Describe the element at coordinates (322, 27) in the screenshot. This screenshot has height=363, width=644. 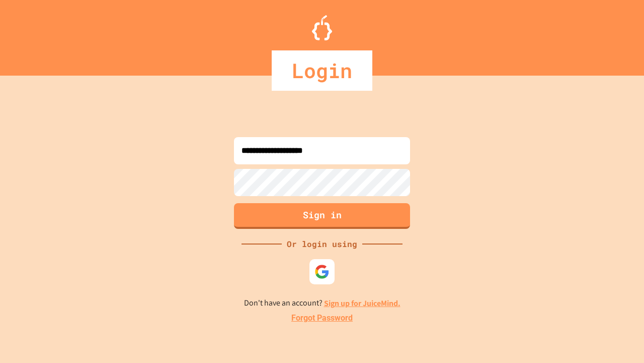
I see `img: Logo.svg` at that location.